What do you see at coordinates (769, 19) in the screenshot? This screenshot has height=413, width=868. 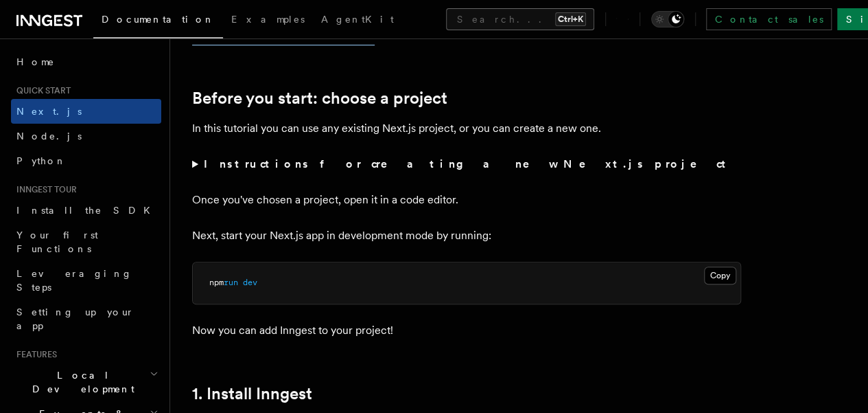 I see `a: Contact sales` at bounding box center [769, 19].